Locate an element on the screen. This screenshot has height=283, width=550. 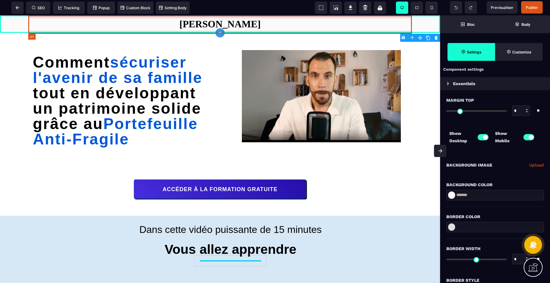
div: Comment tout en développant un patrimoine solide grâce au is located at coordinates (126, 85).